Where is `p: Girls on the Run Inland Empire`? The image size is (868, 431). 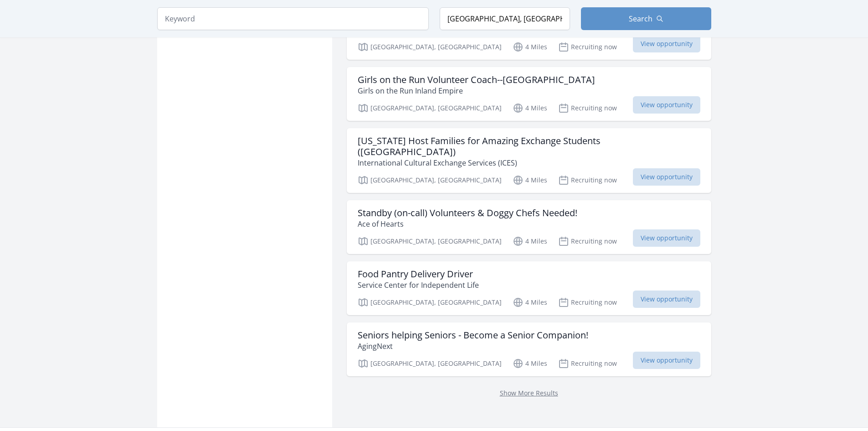 p: Girls on the Run Inland Empire is located at coordinates (476, 91).